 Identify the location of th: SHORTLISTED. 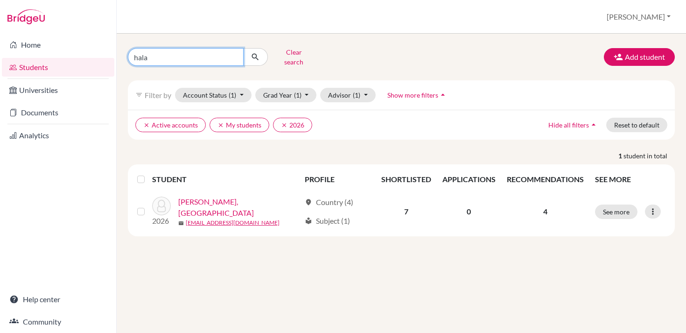
(406, 179).